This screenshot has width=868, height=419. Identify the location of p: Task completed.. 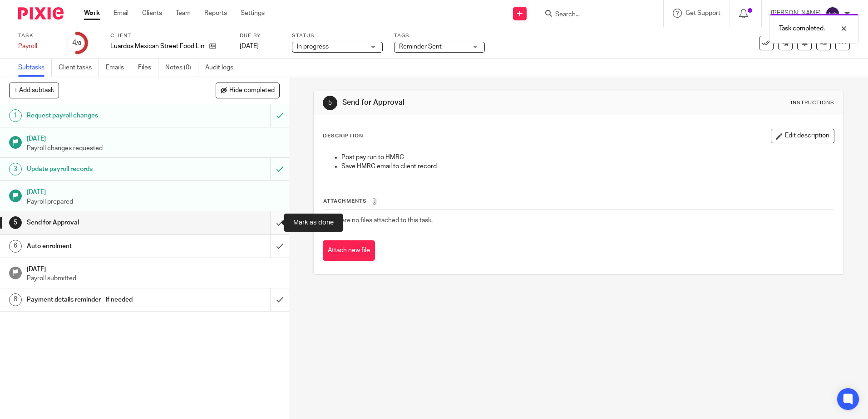
(802, 28).